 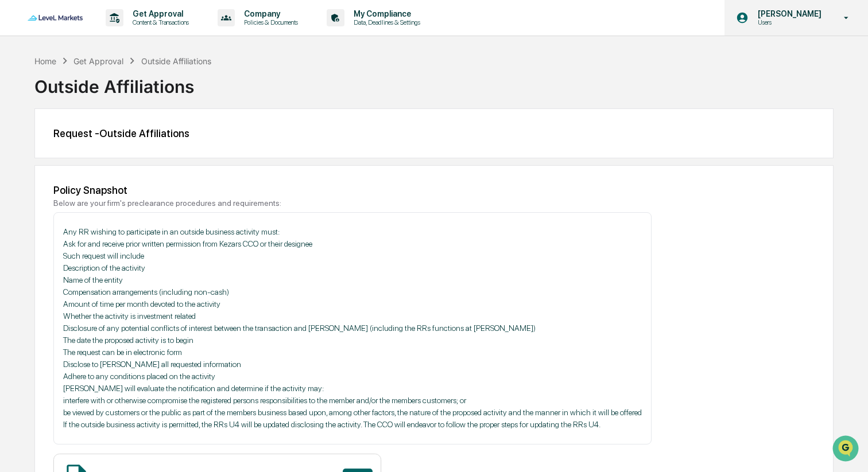 I want to click on button: See all, so click(x=194, y=132).